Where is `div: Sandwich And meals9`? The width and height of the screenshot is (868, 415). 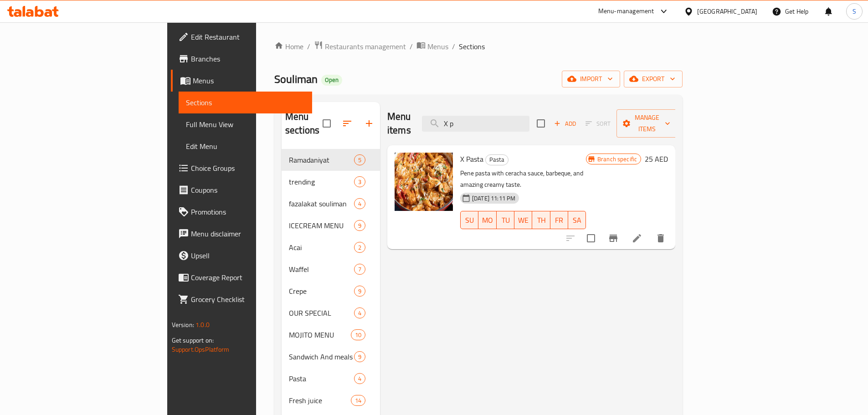
div: Sandwich And meals9 is located at coordinates (331, 357).